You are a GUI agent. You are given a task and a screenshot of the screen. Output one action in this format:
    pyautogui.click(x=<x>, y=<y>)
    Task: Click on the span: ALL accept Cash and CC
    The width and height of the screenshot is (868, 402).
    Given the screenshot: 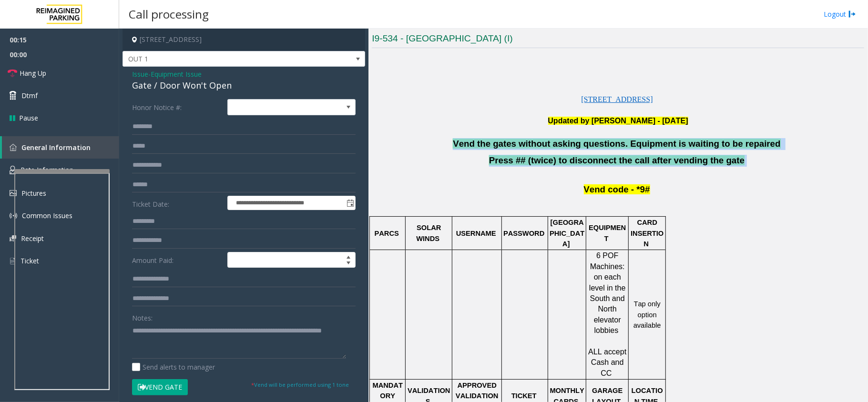 What is the action you would take?
    pyautogui.click(x=608, y=362)
    